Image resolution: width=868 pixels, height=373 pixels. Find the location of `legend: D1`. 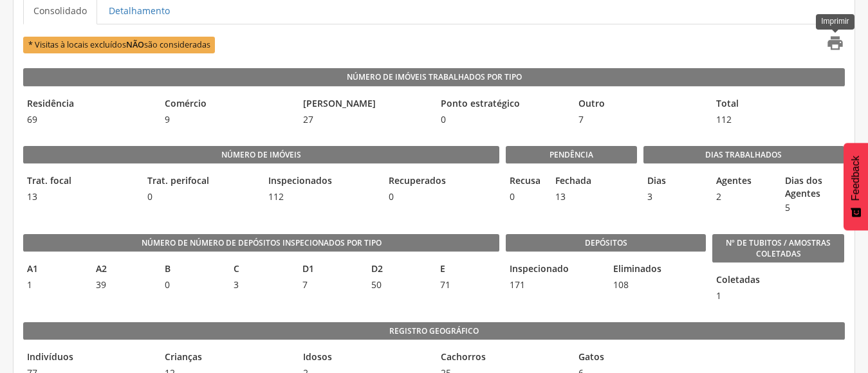

legend: D1 is located at coordinates (329, 270).